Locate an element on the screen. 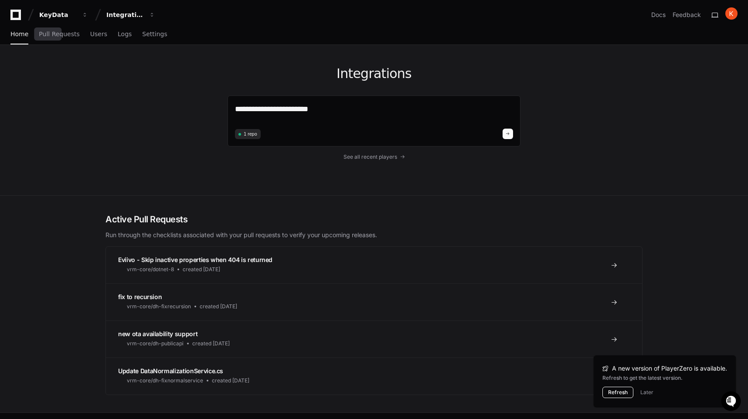 The height and width of the screenshot is (419, 748). button: Start new chat is located at coordinates (153, 73).